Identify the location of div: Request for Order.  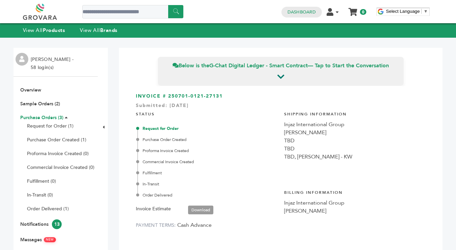
(207, 129).